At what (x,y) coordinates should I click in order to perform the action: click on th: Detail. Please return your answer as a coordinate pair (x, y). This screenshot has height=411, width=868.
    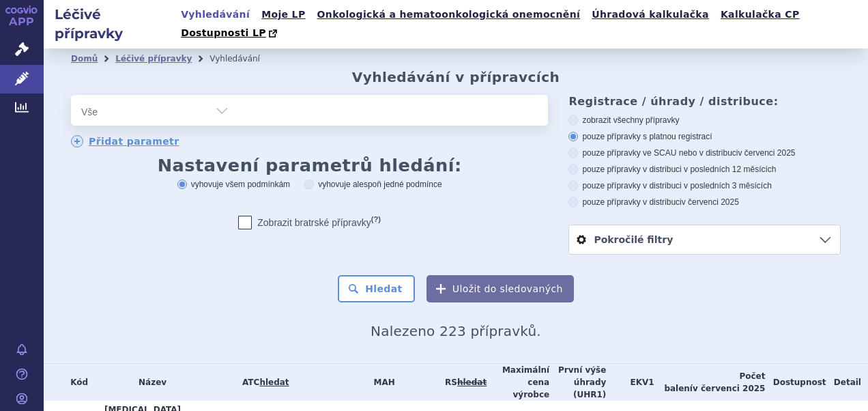
    Looking at the image, I should click on (847, 382).